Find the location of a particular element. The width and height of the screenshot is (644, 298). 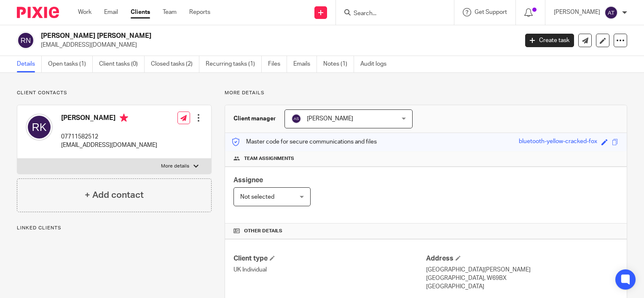

p: Master code for secure communications and files is located at coordinates (304, 142).